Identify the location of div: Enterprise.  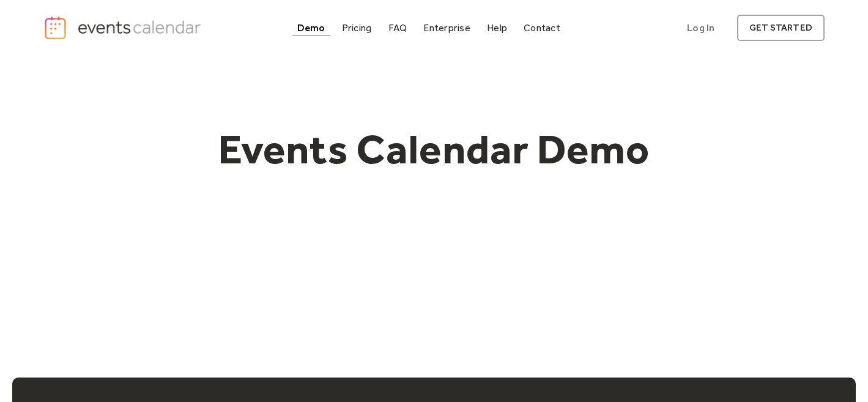
(446, 27).